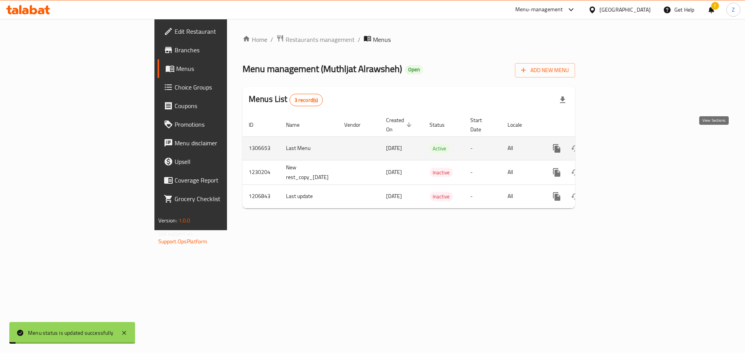  What do you see at coordinates (183, 242) in the screenshot?
I see `a: Support.OpsPlatform` at bounding box center [183, 242].